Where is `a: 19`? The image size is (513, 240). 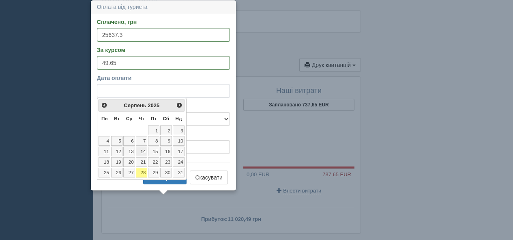 a: 19 is located at coordinates (117, 162).